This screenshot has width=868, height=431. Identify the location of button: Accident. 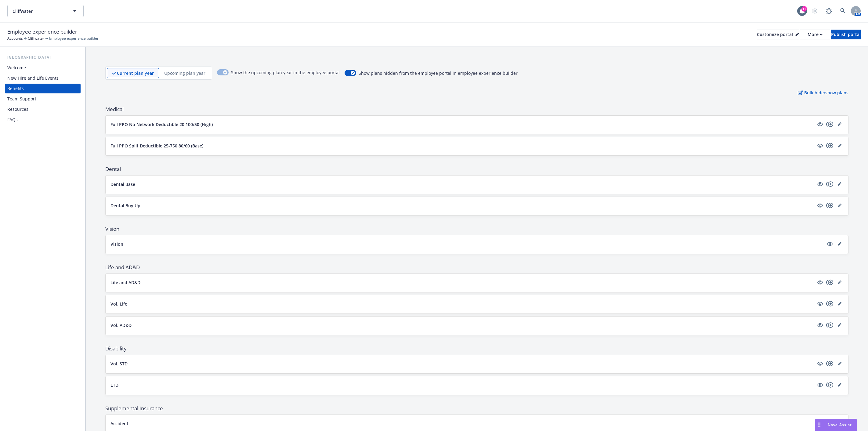
(462, 424).